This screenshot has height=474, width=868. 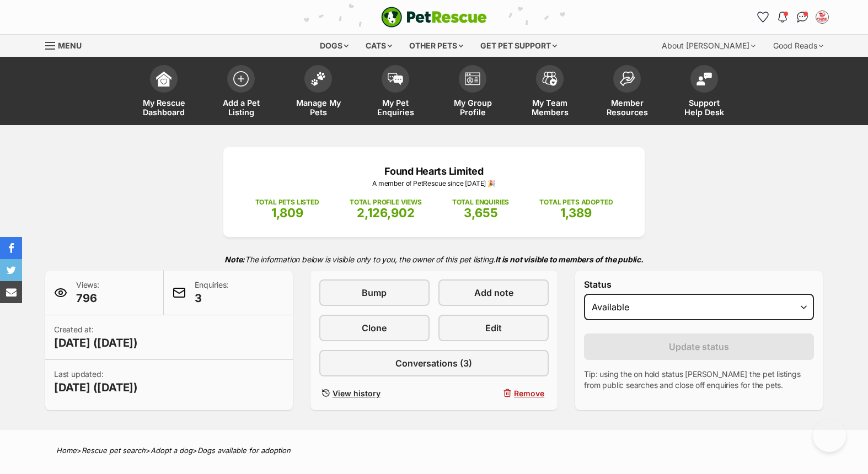 I want to click on a: Conversations (3), so click(x=434, y=363).